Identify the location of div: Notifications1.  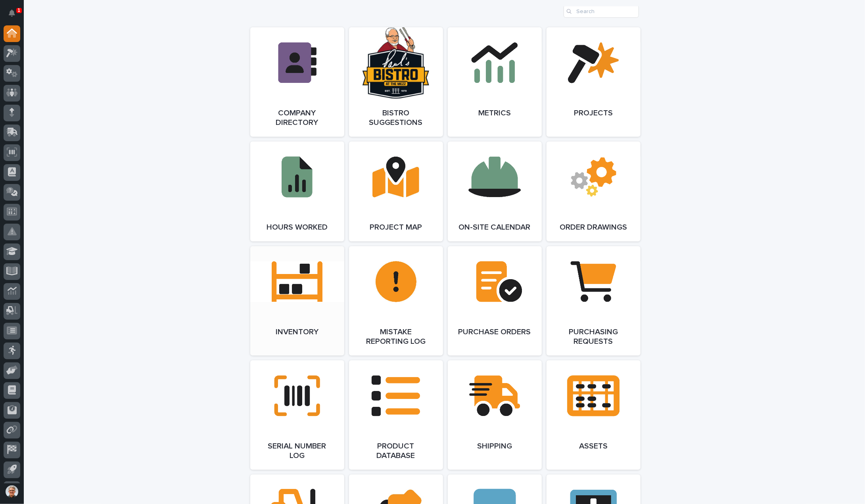
(15, 16).